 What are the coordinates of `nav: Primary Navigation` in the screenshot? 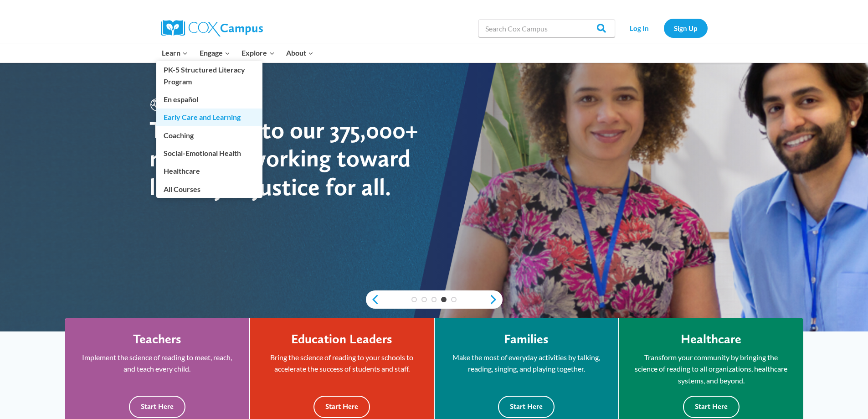 It's located at (238, 53).